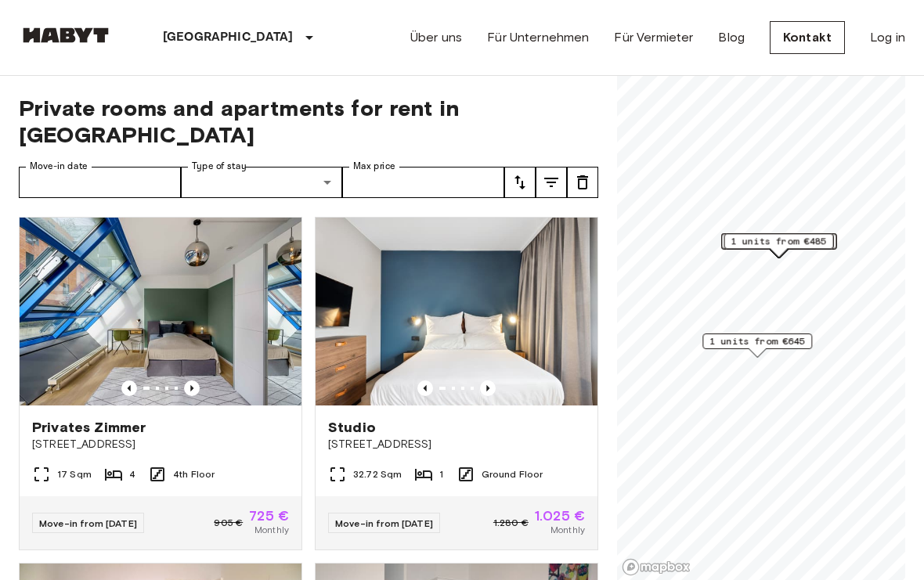 The image size is (924, 580). Describe the element at coordinates (58, 166) in the screenshot. I see `label: Move-in date` at that location.